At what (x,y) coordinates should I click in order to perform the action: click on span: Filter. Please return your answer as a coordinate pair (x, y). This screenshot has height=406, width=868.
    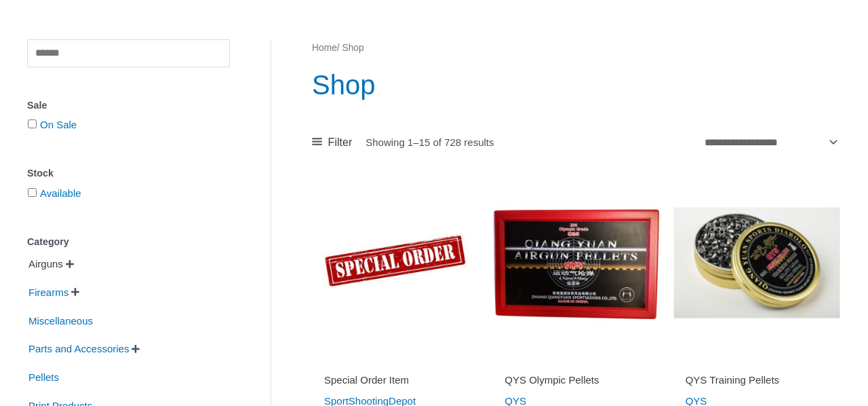
    Looking at the image, I should click on (341, 142).